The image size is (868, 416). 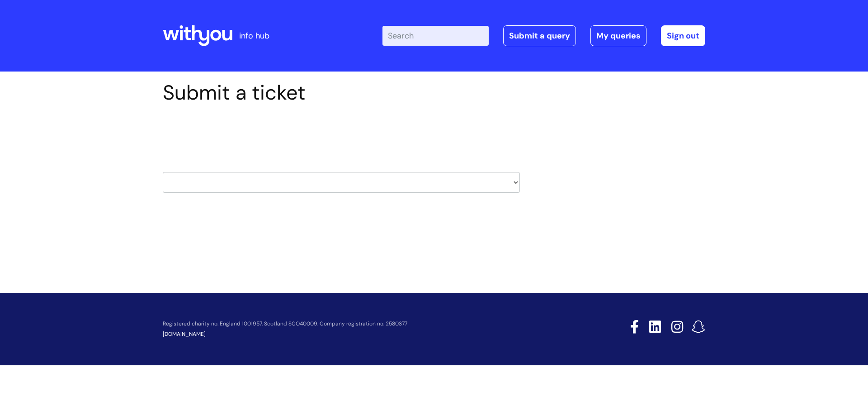 I want to click on p: Registered charity no. England 1001957, Scotland SCO40009. Company registration no. 2580377, so click(x=364, y=323).